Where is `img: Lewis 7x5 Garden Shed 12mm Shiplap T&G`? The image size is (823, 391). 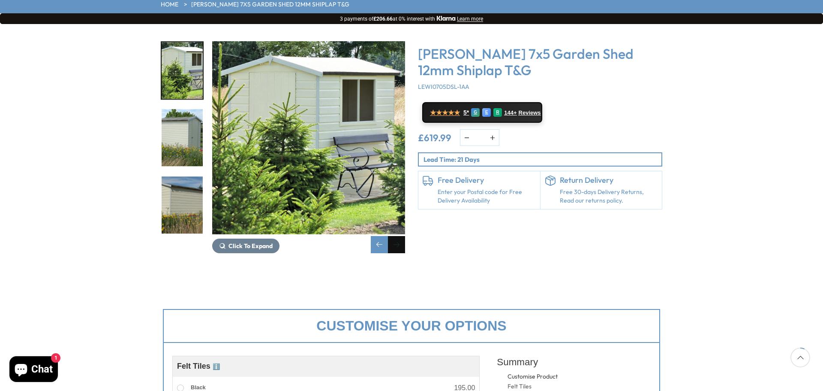 img: Lewis 7x5 Garden Shed 12mm Shiplap T&G is located at coordinates (309, 138).